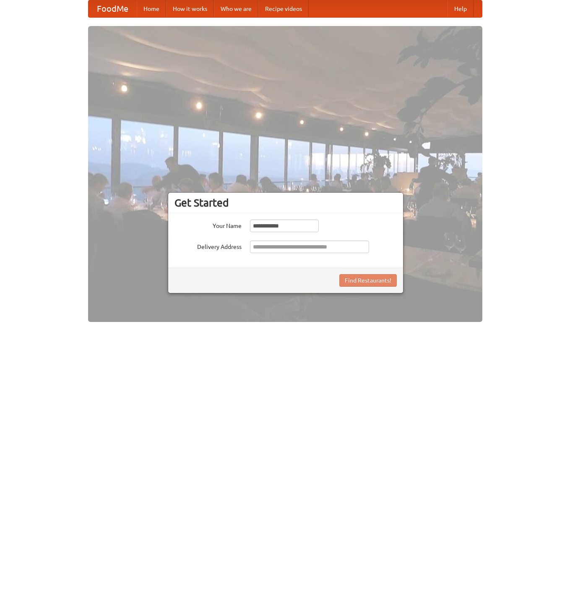 This screenshot has height=594, width=570. I want to click on label: Delivery Address, so click(208, 245).